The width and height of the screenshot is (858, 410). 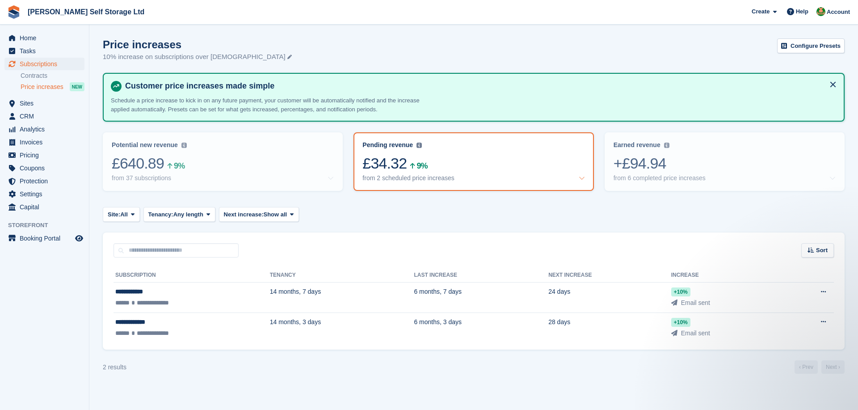 I want to click on span: CRM, so click(x=46, y=116).